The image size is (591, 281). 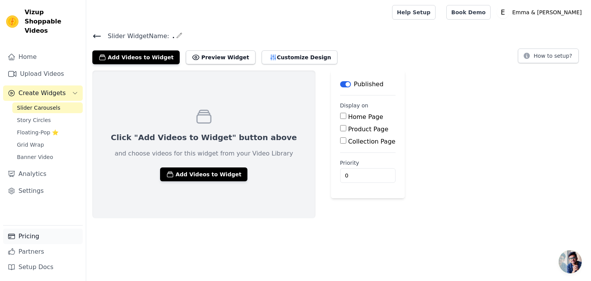 I want to click on span: Create Widgets, so click(x=42, y=93).